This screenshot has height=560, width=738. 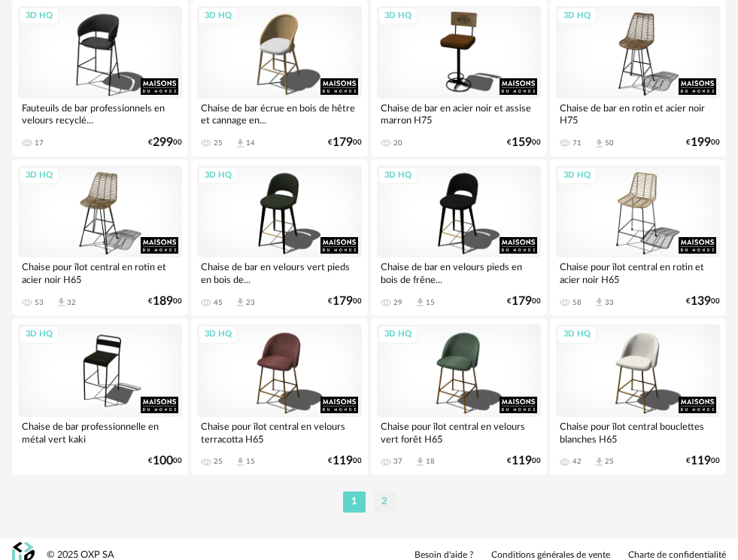 I want to click on div: Chaise pour îlot central en velours terracotta H65, so click(x=280, y=432).